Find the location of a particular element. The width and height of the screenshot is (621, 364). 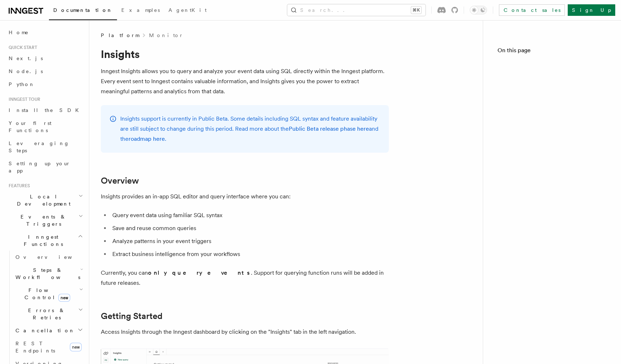

span: Inngest tour is located at coordinates (23, 100).